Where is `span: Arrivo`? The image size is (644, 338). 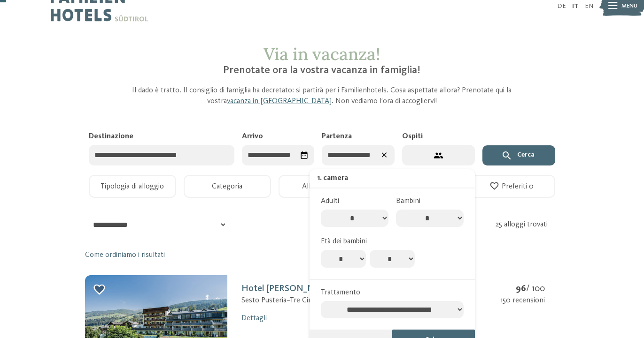
span: Arrivo is located at coordinates (252, 137).